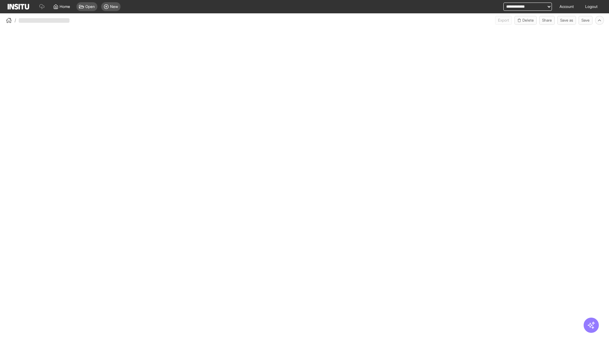  I want to click on img: Logo, so click(18, 7).